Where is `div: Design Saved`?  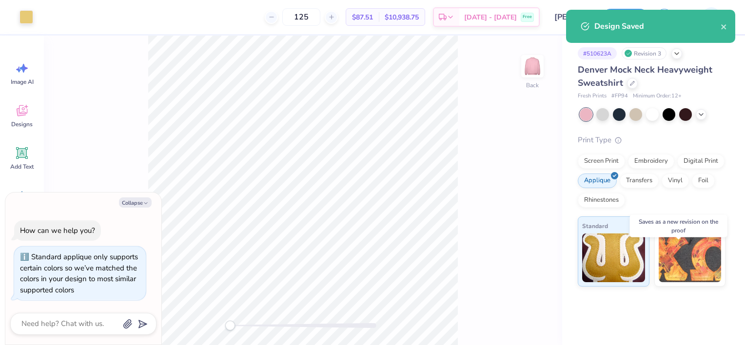
div: Design Saved is located at coordinates (657, 26).